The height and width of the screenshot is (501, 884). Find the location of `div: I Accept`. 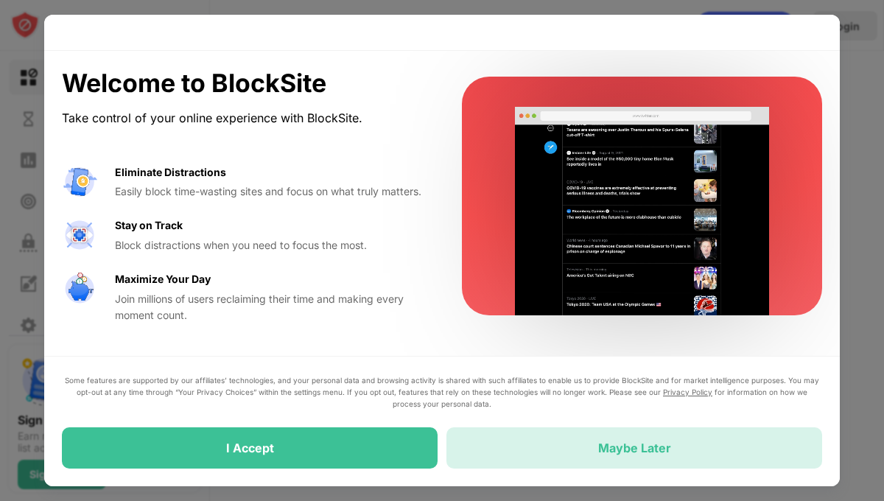

div: I Accept is located at coordinates (250, 448).